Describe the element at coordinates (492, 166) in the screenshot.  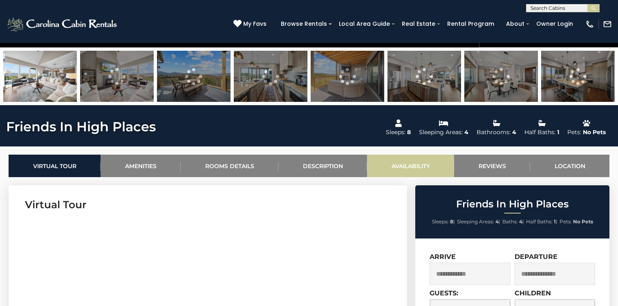
I see `a: Reviews` at that location.